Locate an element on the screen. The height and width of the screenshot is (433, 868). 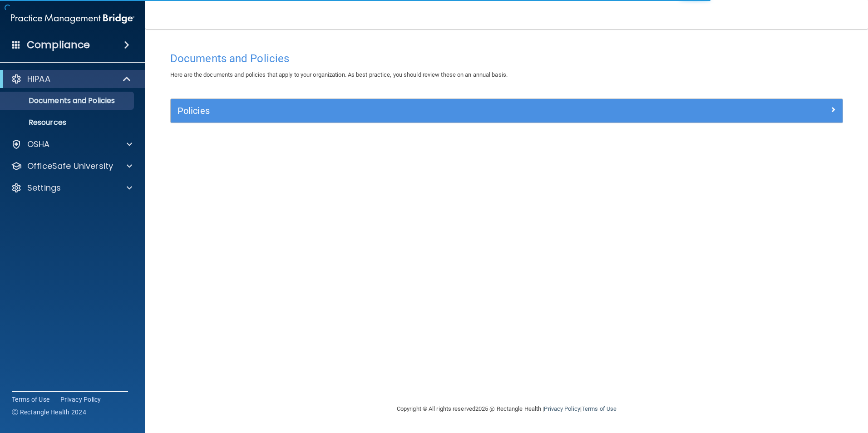
h4: Documents and Policies is located at coordinates (507, 59).